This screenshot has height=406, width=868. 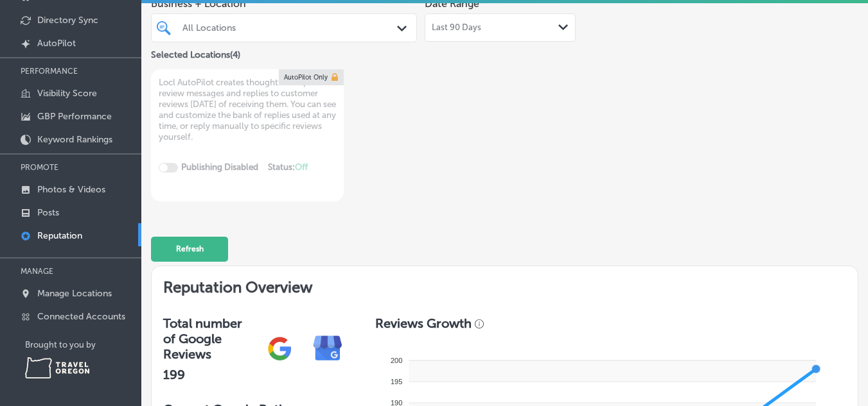 What do you see at coordinates (81, 316) in the screenshot?
I see `p: Connected Accounts` at bounding box center [81, 316].